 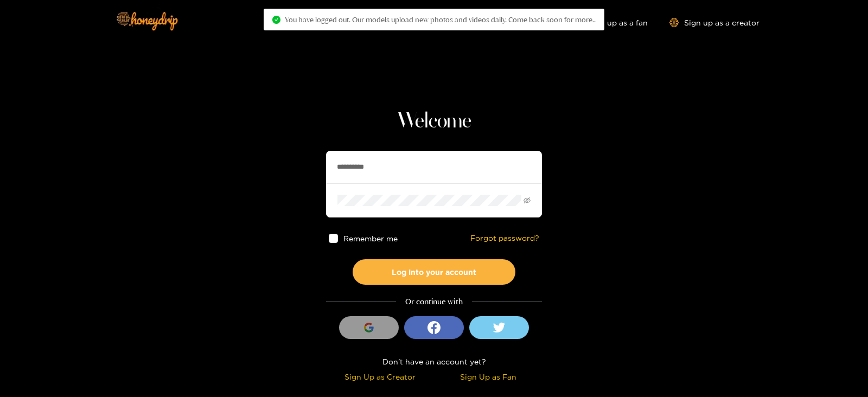 What do you see at coordinates (380, 377) in the screenshot?
I see `div: Sign Up as Creator` at bounding box center [380, 377].